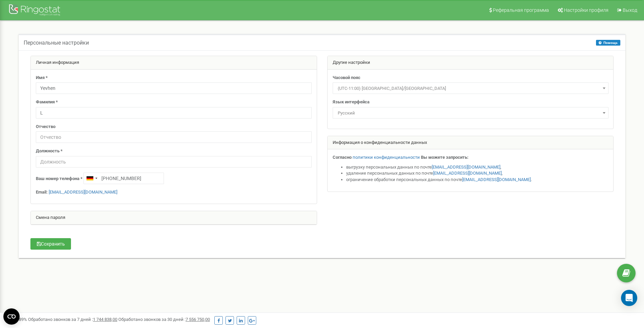  I want to click on label: Отчество, so click(46, 127).